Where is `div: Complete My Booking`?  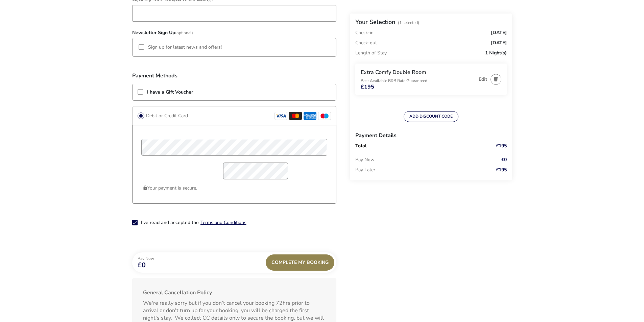 div: Complete My Booking is located at coordinates (300, 263).